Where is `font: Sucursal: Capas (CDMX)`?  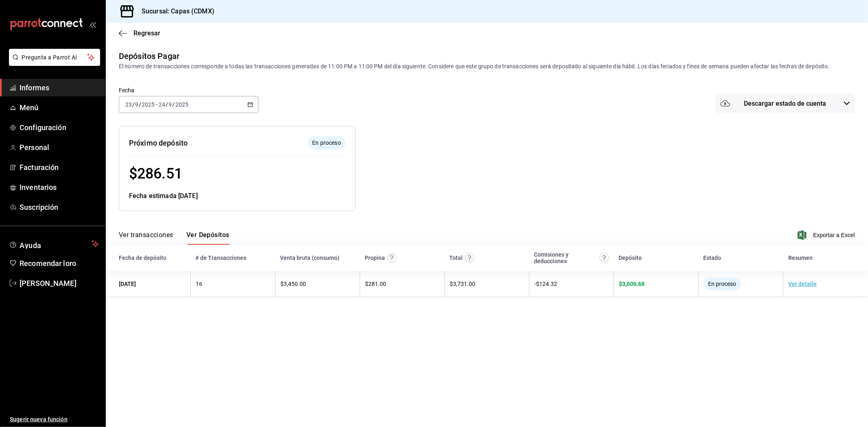 font: Sucursal: Capas (CDMX) is located at coordinates (178, 11).